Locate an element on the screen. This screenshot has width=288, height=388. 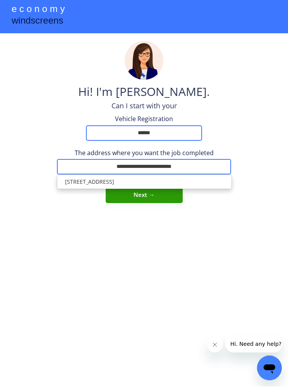
div: The address where you want the job completed is located at coordinates (144, 154).